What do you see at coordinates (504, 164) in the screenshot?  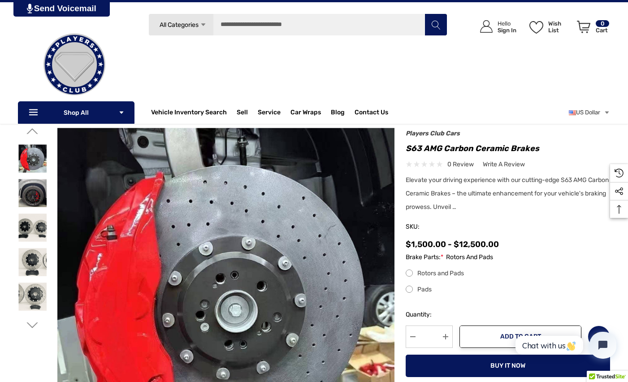 I see `a: Write a Review` at bounding box center [504, 164].